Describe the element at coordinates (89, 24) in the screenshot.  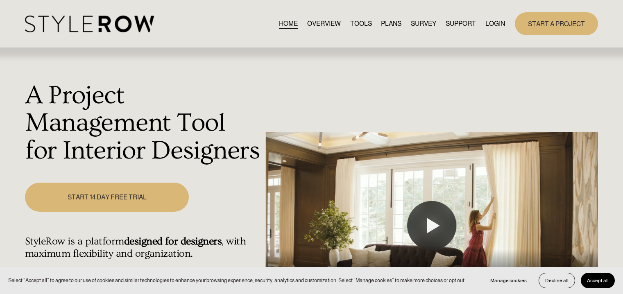
I see `img: StyleRow` at that location.